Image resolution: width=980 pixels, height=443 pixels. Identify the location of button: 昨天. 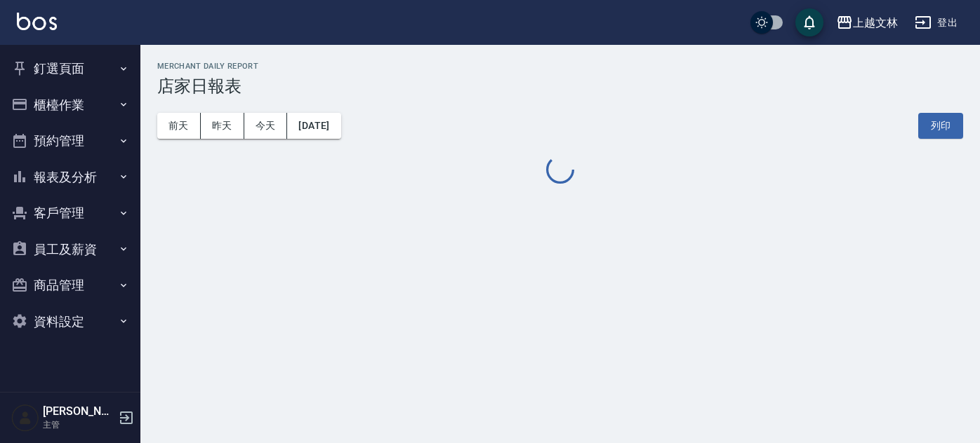
(222, 126).